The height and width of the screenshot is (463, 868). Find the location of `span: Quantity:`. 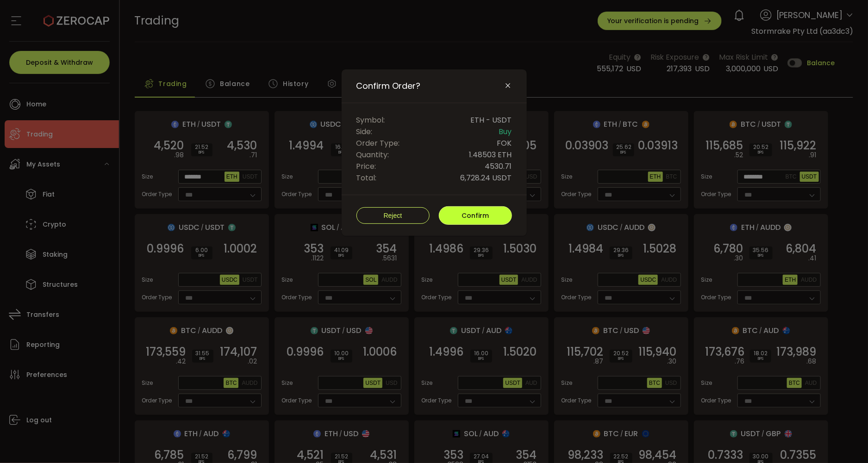

span: Quantity: is located at coordinates (373, 155).